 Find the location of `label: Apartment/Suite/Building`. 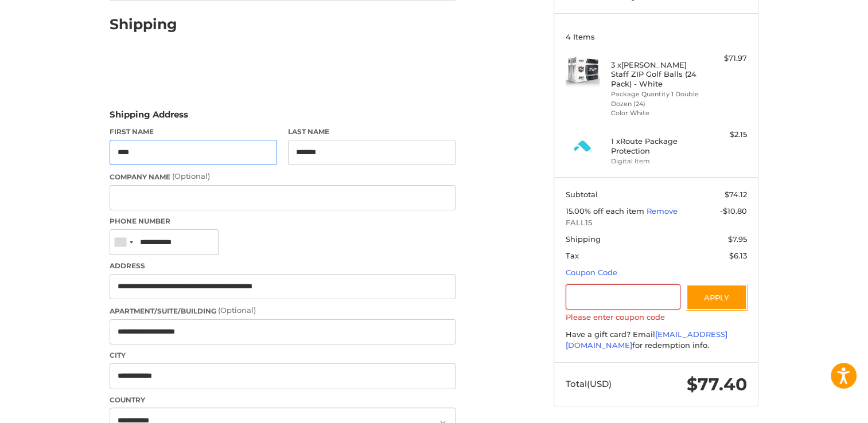

label: Apartment/Suite/Building is located at coordinates (282, 310).